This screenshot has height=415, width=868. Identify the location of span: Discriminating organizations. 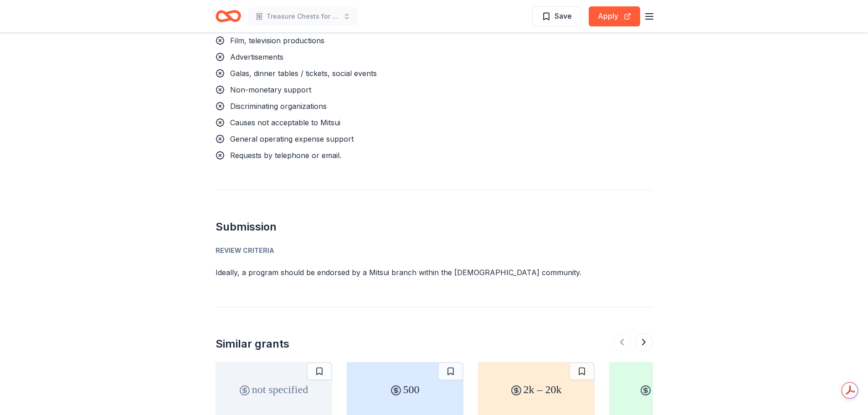
(278, 106).